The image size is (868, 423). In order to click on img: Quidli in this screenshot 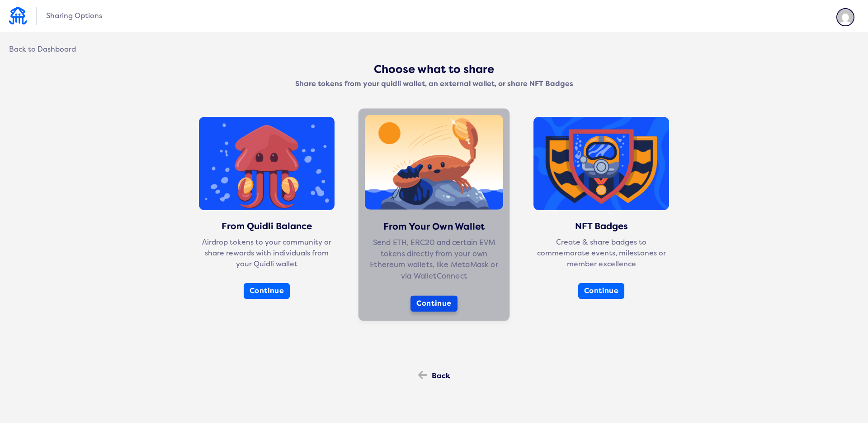, I will do `click(18, 15)`.